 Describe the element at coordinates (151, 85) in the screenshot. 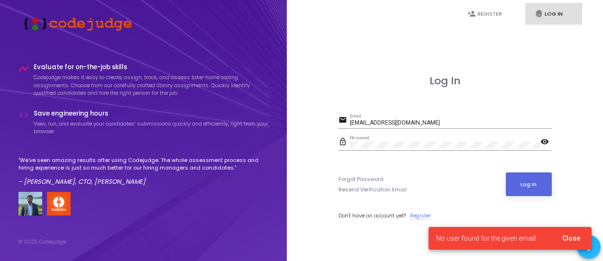

I see `p: Codejudge makes it easy to create, assign, track, and assess take-home coding assignments. Choose...` at that location.